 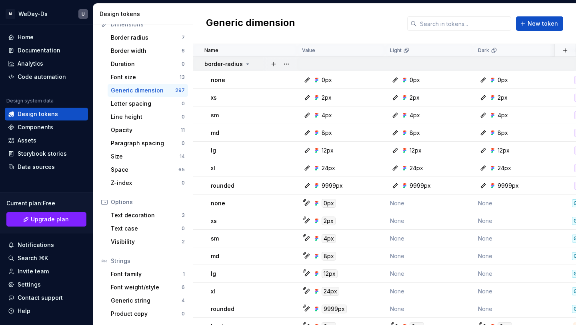 What do you see at coordinates (42, 154) in the screenshot?
I see `div: Storybook stories` at bounding box center [42, 154].